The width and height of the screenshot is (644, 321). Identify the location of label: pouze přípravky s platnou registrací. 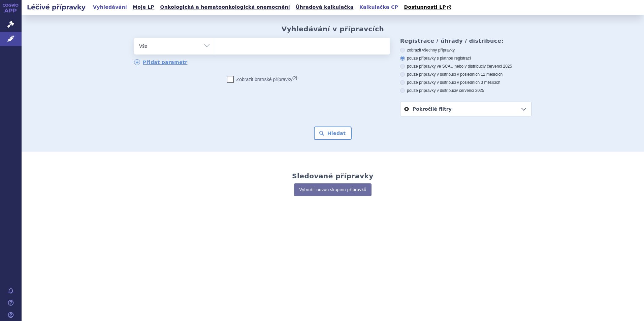
(466, 58).